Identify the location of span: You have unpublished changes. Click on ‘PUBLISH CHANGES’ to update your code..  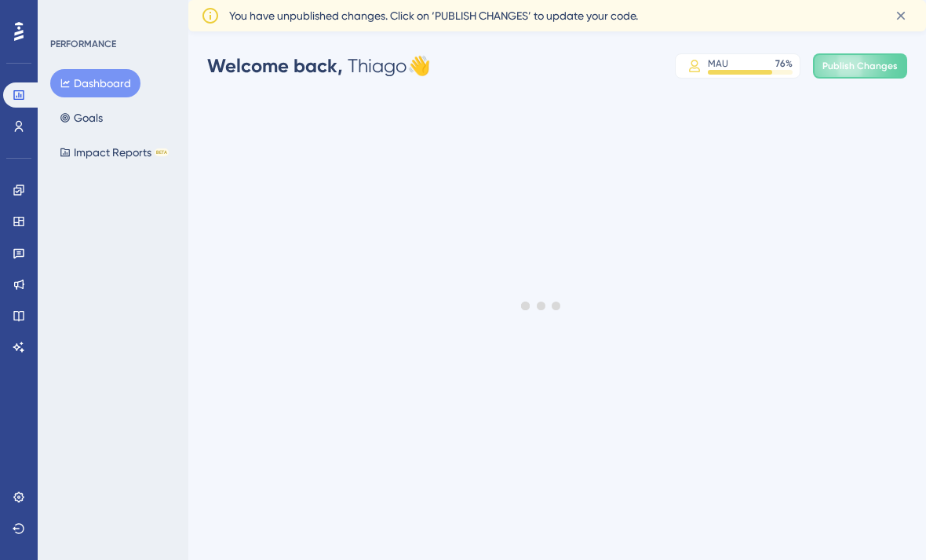
(433, 16).